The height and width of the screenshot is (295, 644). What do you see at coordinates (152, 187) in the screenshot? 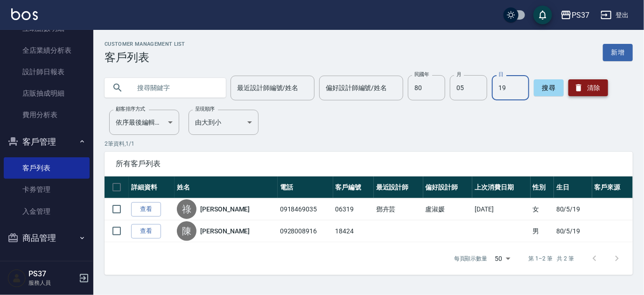
I see `th: 詳細資料` at bounding box center [152, 187].